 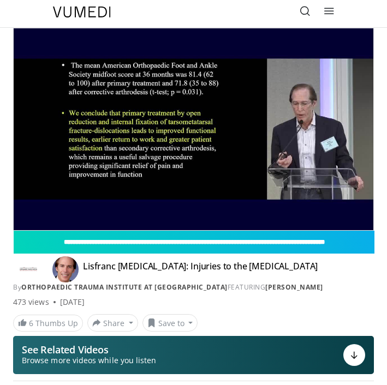 I want to click on img: VuMedi Logo, so click(x=82, y=12).